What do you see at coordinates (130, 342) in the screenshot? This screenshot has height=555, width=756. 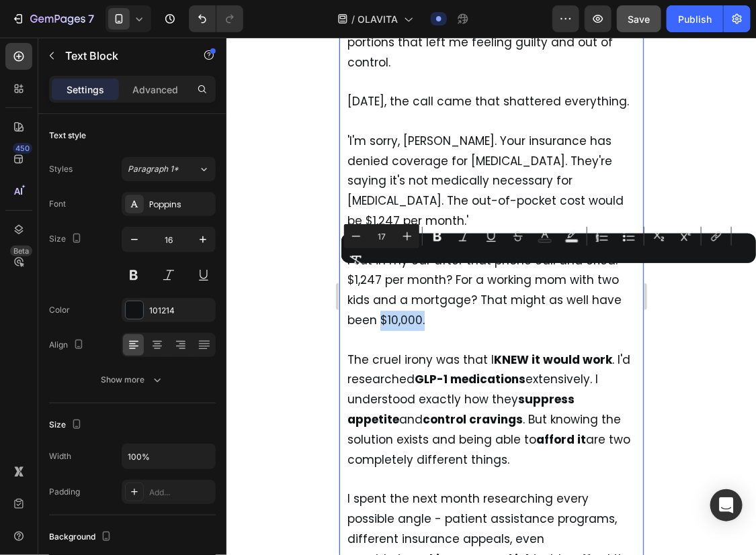 I see `strong: GLP-1 medications` at bounding box center [130, 342].